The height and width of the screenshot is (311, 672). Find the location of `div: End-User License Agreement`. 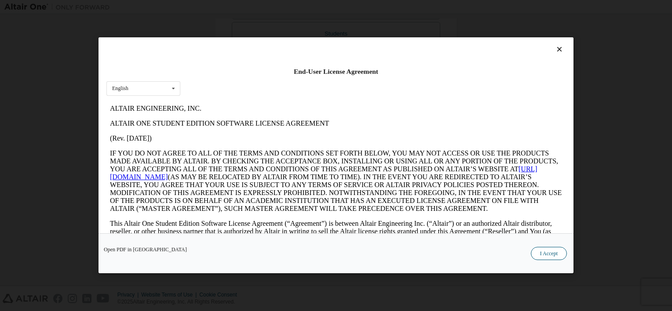

div: End-User License Agreement is located at coordinates (336, 72).